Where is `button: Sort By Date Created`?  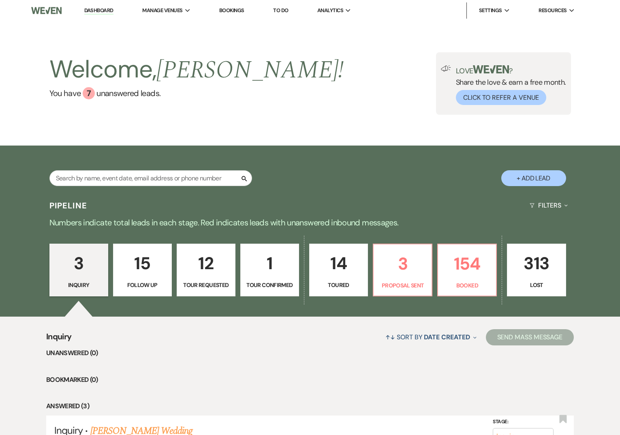 button: Sort By Date Created is located at coordinates (431, 337).